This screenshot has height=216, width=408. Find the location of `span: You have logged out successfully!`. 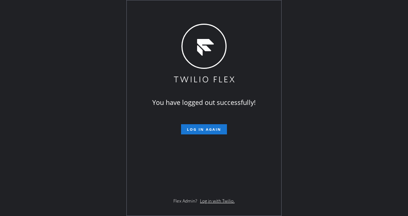

span: You have logged out successfully! is located at coordinates (204, 102).